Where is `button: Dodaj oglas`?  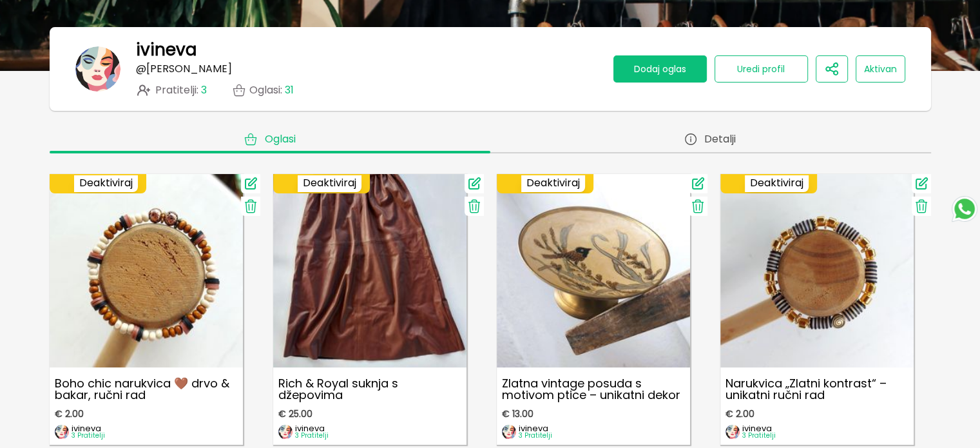
button: Dodaj oglas is located at coordinates (660, 69).